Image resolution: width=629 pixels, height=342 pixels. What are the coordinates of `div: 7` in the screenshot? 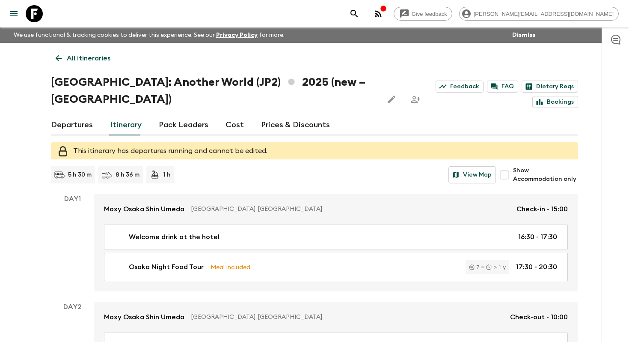 It's located at (474, 267).